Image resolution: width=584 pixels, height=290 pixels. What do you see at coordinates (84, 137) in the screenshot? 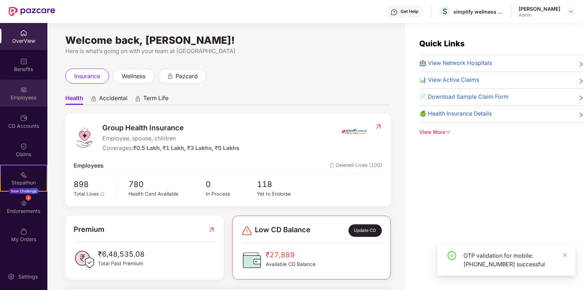
I see `img: logo` at bounding box center [84, 137].